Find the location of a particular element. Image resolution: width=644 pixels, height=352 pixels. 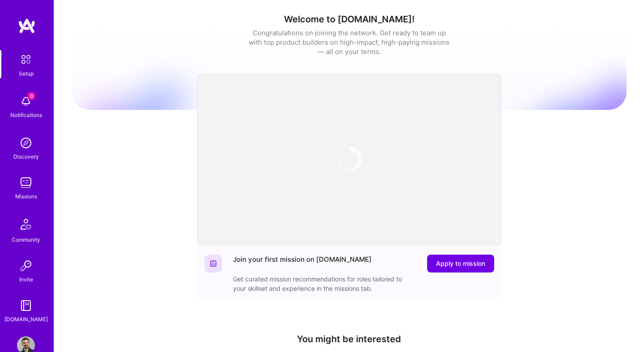

div: Congratulations on joining the network. Get ready to team up with top product builders on high-im... is located at coordinates (349, 42).